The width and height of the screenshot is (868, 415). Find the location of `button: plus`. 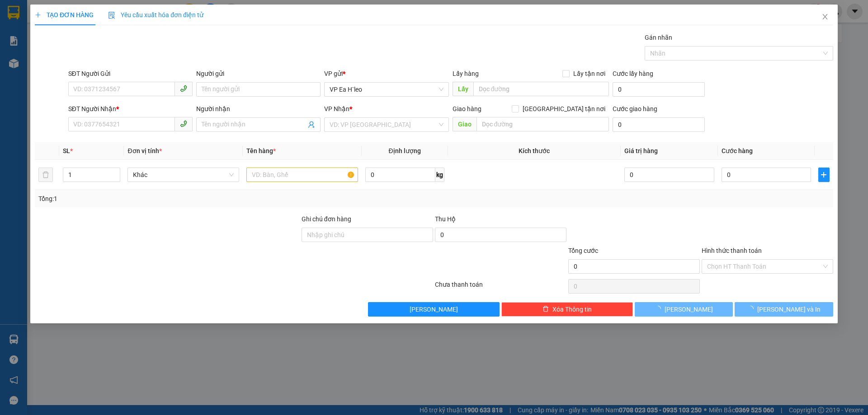

button: plus is located at coordinates (824, 175).